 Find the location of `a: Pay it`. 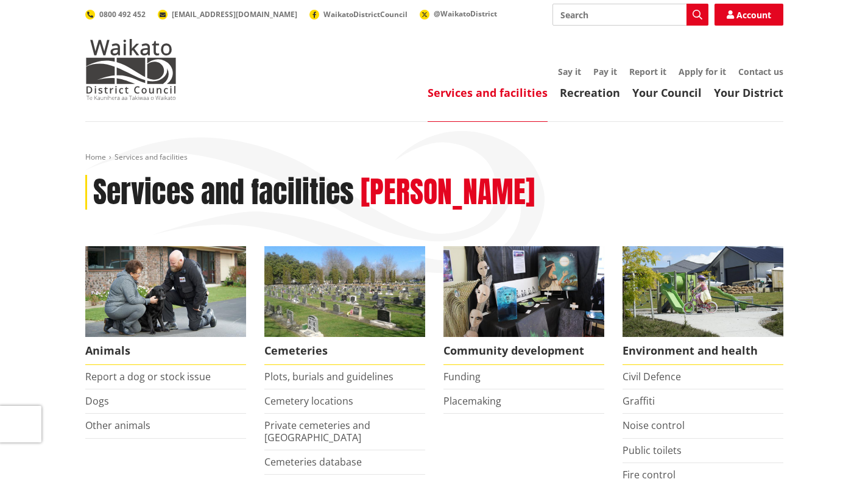

a: Pay it is located at coordinates (605, 71).